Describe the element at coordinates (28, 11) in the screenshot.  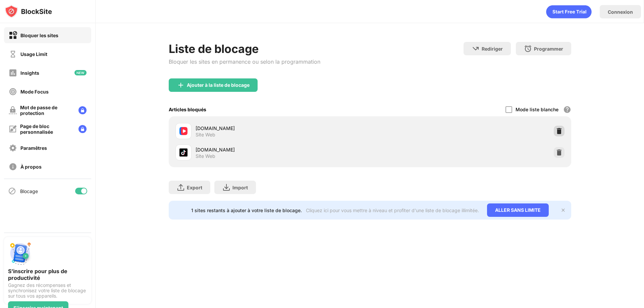
I see `img: logo-blocksite.svg` at that location.